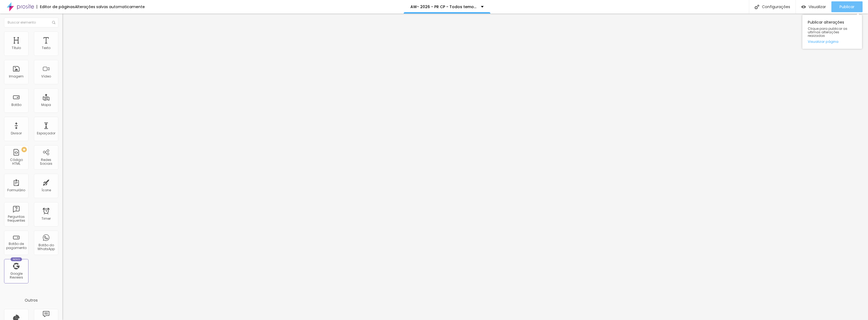 This screenshot has width=868, height=320. What do you see at coordinates (110, 7) in the screenshot?
I see `div: Alterações salvas automaticamente` at bounding box center [110, 7].